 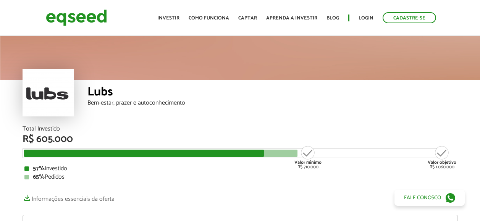 What do you see at coordinates (442, 157) in the screenshot?
I see `div: R$ 1.060.000` at bounding box center [442, 157].